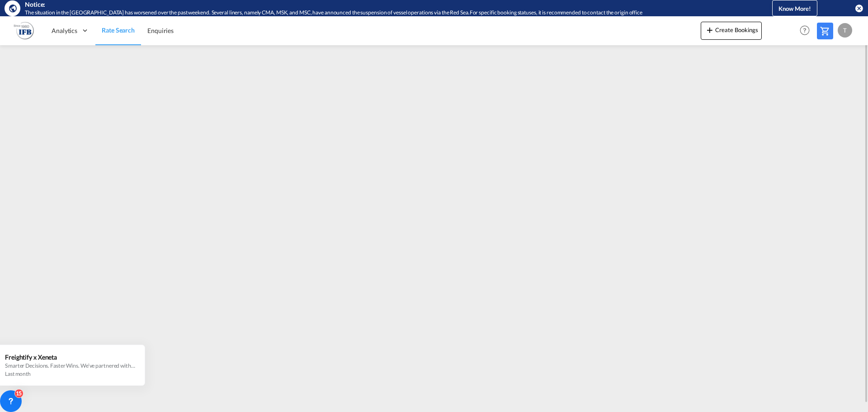  I want to click on a: Enquiries, so click(160, 30).